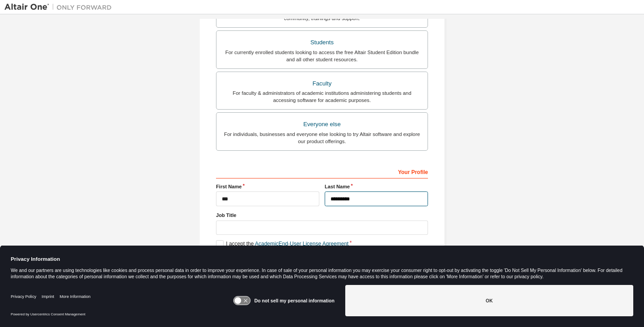 Image resolution: width=644 pixels, height=327 pixels. I want to click on div: Faculty, so click(322, 84).